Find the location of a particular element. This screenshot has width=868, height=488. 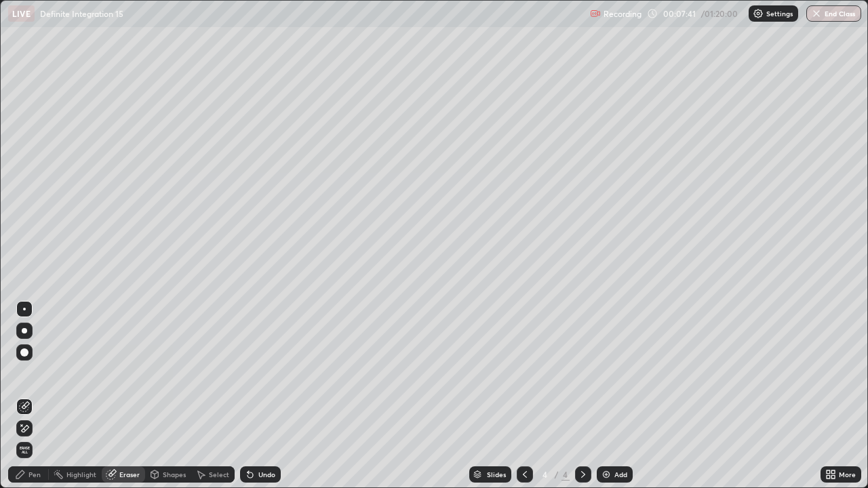

button: End Class is located at coordinates (833, 13).